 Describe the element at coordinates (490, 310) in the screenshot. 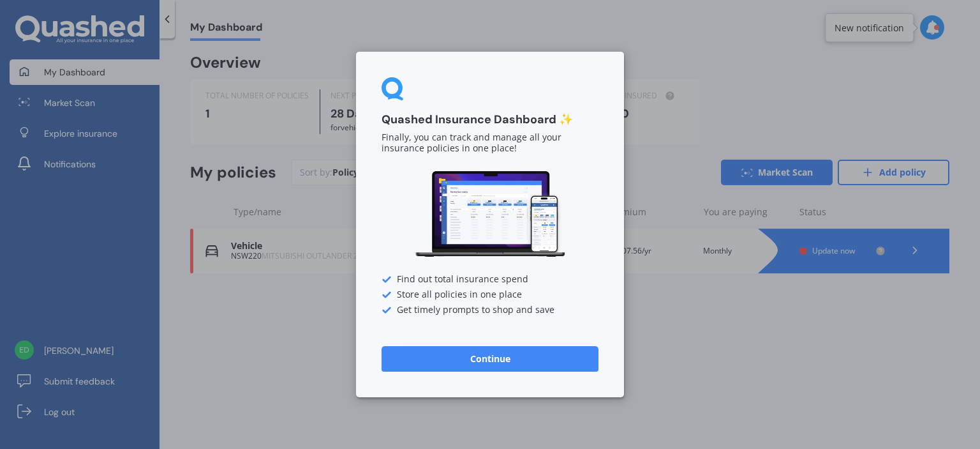

I see `div: Get timely prompts to shop and save` at that location.